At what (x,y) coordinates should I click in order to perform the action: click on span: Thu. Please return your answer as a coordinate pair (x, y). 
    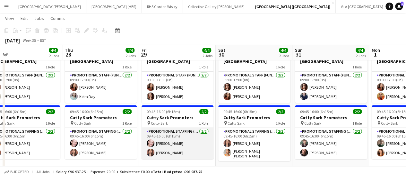
    Looking at the image, I should click on (69, 50).